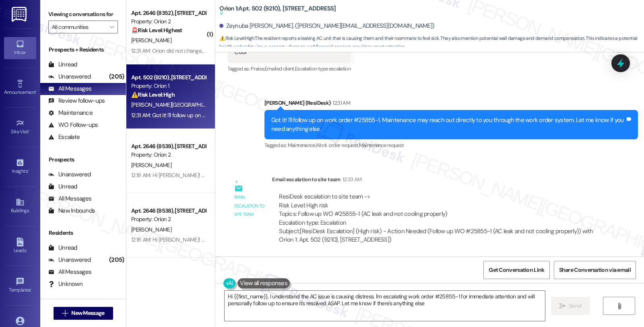 The width and height of the screenshot is (644, 327). I want to click on div: Got it! I'll follow up on work order #25855-1. Maintenance may reach out directly to you through ..., so click(448, 124).